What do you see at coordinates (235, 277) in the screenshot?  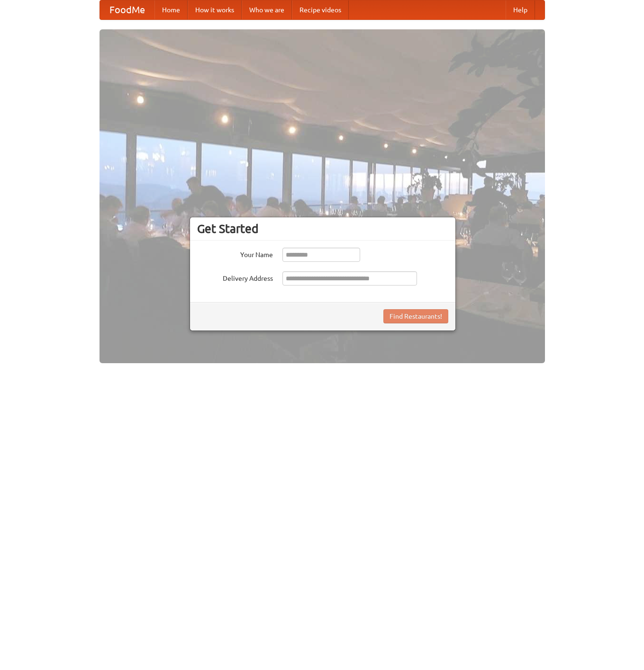 I see `label: Delivery Address` at bounding box center [235, 277].